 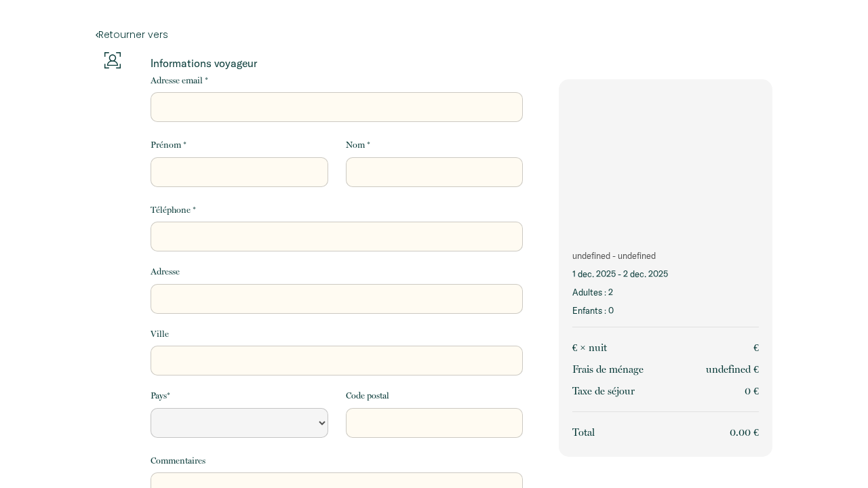 I want to click on span: Total, so click(x=583, y=433).